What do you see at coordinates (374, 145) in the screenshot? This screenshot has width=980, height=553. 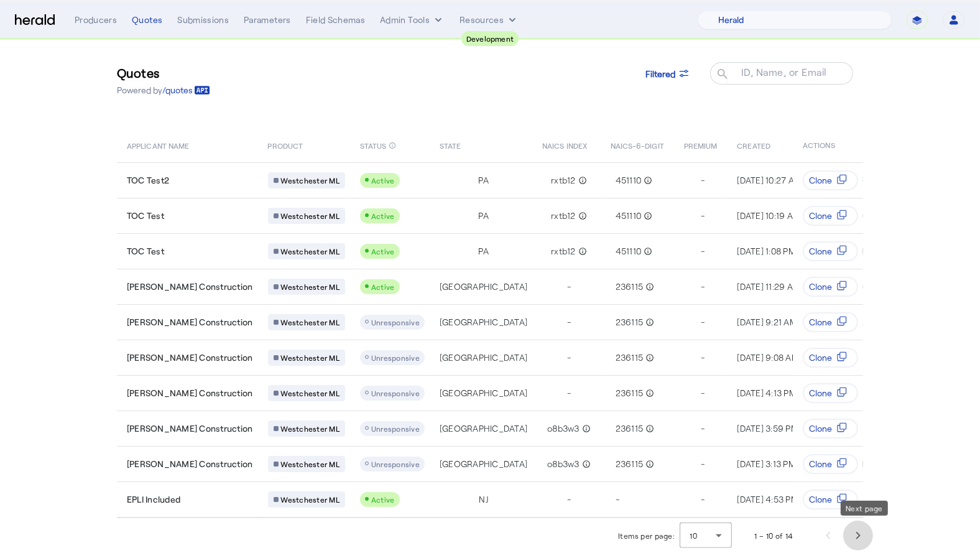 I see `span: STATUS` at bounding box center [374, 145].